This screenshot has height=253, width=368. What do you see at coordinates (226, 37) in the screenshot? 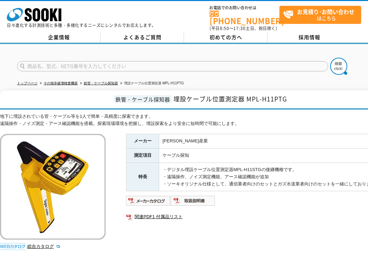
I see `span: 初めての方へ` at bounding box center [226, 37].